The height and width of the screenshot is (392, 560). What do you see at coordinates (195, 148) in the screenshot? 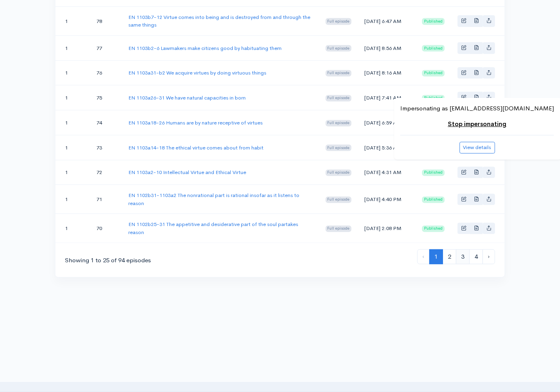
I see `a: EN 1103a14-18 The ethical virtue comes about from habit` at bounding box center [195, 148].